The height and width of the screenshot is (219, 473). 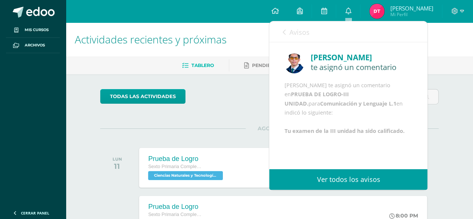 What do you see at coordinates (411, 14) in the screenshot?
I see `span: Mi Perfil` at bounding box center [411, 14].